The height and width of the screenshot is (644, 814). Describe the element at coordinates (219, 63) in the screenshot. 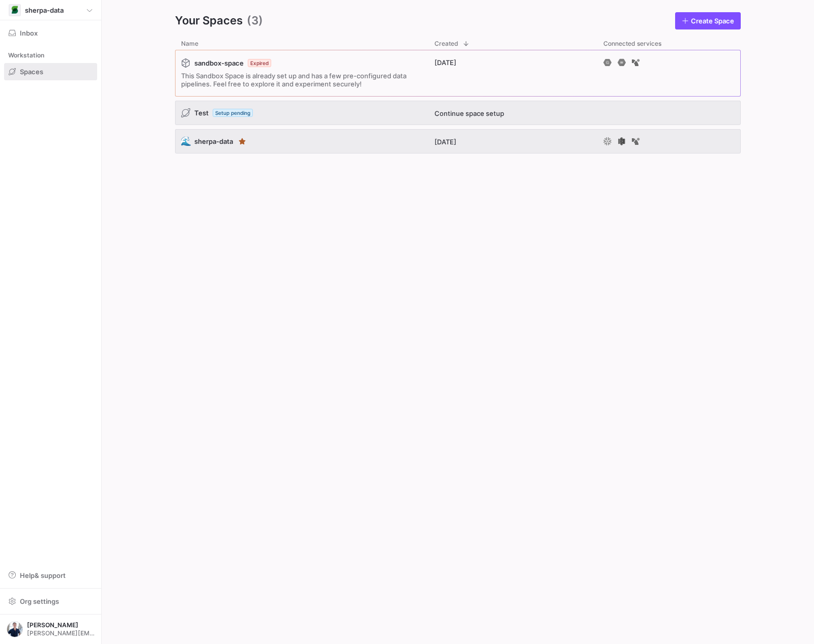

I see `span: sandbox-space` at that location.